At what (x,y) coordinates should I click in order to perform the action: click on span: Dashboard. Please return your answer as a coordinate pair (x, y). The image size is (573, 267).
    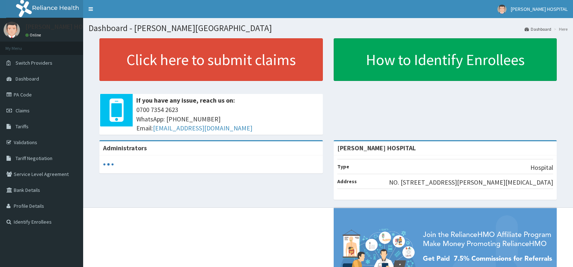
    Looking at the image, I should click on (27, 79).